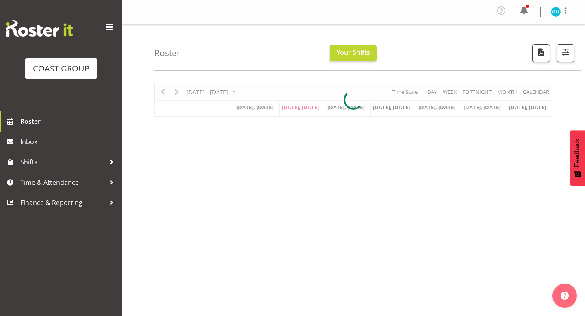  Describe the element at coordinates (63, 203) in the screenshot. I see `span: Finance & Reporting` at that location.